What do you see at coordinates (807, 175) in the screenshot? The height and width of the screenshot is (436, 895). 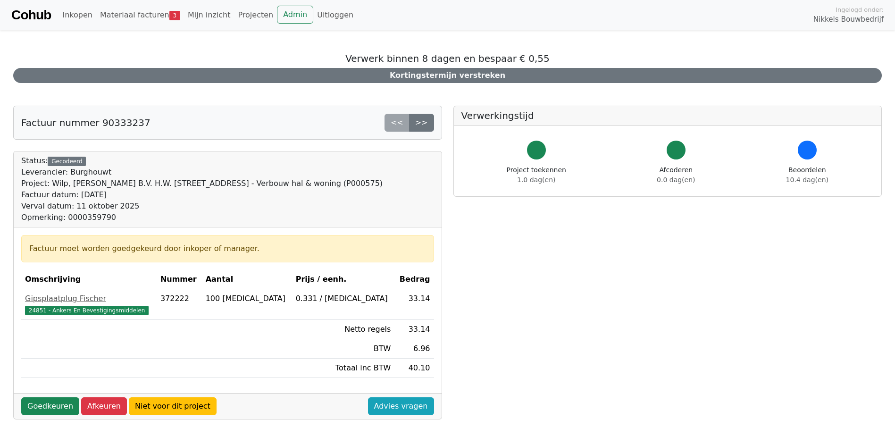 I see `div: Beoordelen` at bounding box center [807, 175].